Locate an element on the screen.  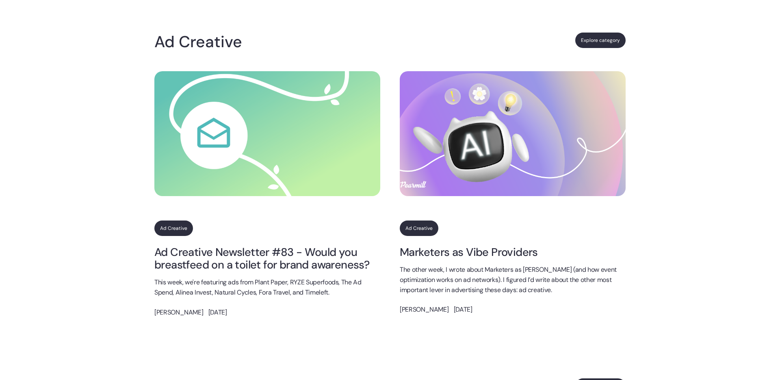
p: This week, we're featuring ads from Plant Paper, RYZE Superfoods, The Ad Spend, Alinea Invest, Na... is located at coordinates (267, 287).